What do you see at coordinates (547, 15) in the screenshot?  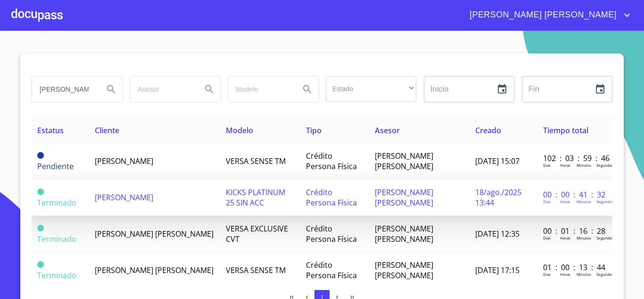 I see `button: account of current user` at bounding box center [547, 15].